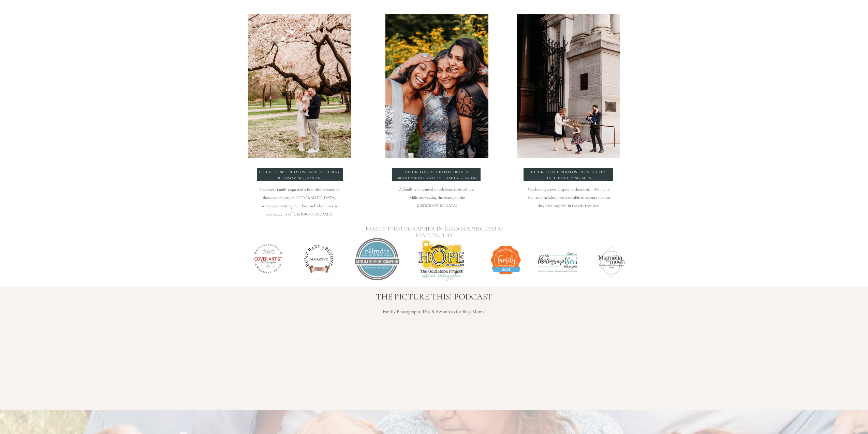 The image size is (868, 434). I want to click on h2: the picture this! podcast, so click(434, 301).